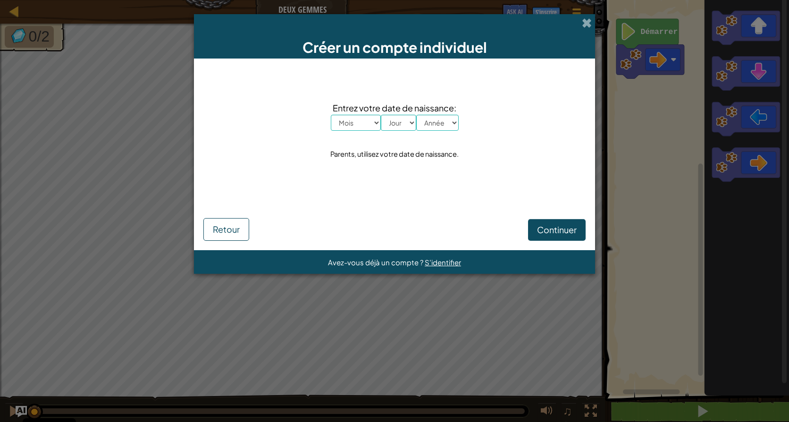 This screenshot has height=422, width=789. What do you see at coordinates (557, 230) in the screenshot?
I see `button: Continuer` at bounding box center [557, 230].